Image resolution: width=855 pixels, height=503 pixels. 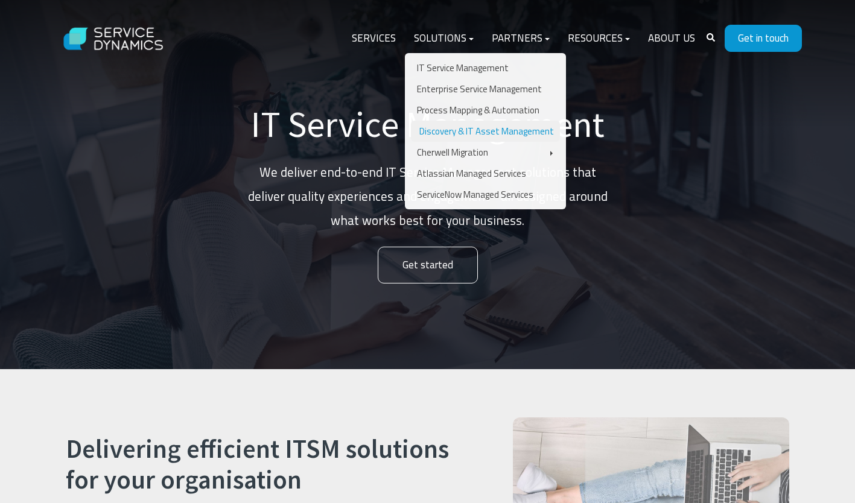 I want to click on div: Navigation Menu, so click(x=523, y=39).